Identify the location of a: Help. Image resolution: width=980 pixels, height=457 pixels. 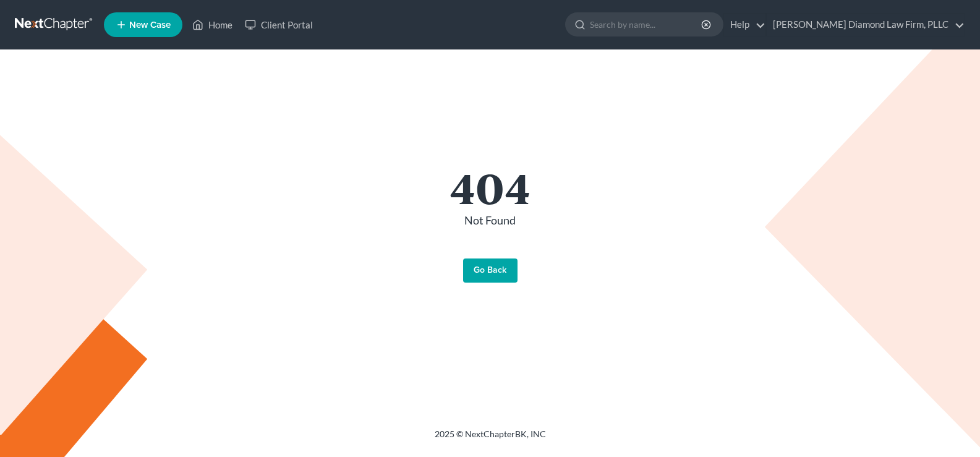
(744, 25).